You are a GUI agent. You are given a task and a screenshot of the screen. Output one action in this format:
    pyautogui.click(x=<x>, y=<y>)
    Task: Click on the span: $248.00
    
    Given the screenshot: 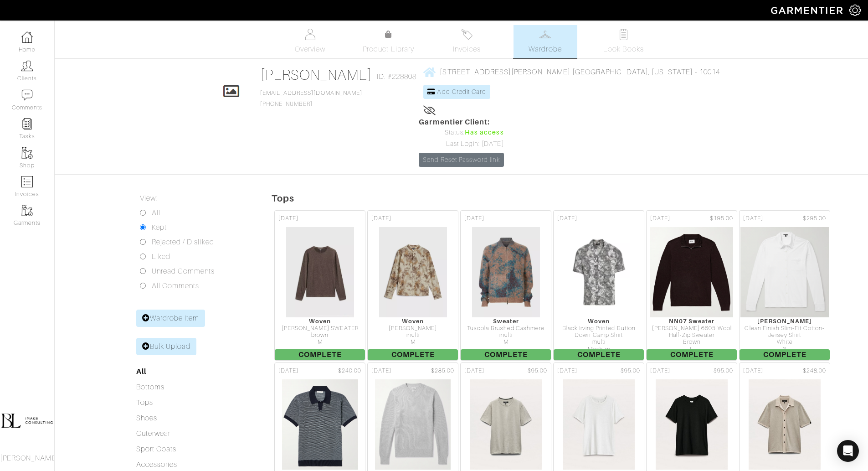 What is the action you would take?
    pyautogui.click(x=814, y=371)
    